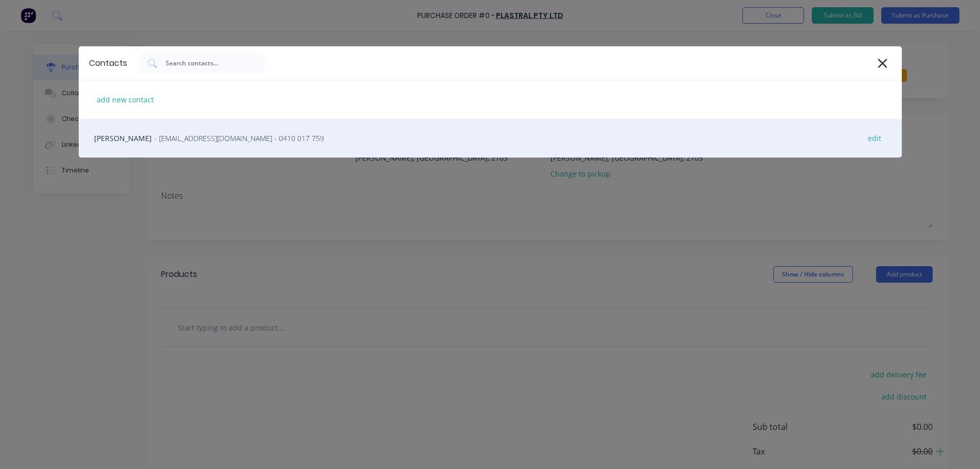  What do you see at coordinates (207, 63) in the screenshot?
I see `input: Search contacts...` at bounding box center [207, 63].